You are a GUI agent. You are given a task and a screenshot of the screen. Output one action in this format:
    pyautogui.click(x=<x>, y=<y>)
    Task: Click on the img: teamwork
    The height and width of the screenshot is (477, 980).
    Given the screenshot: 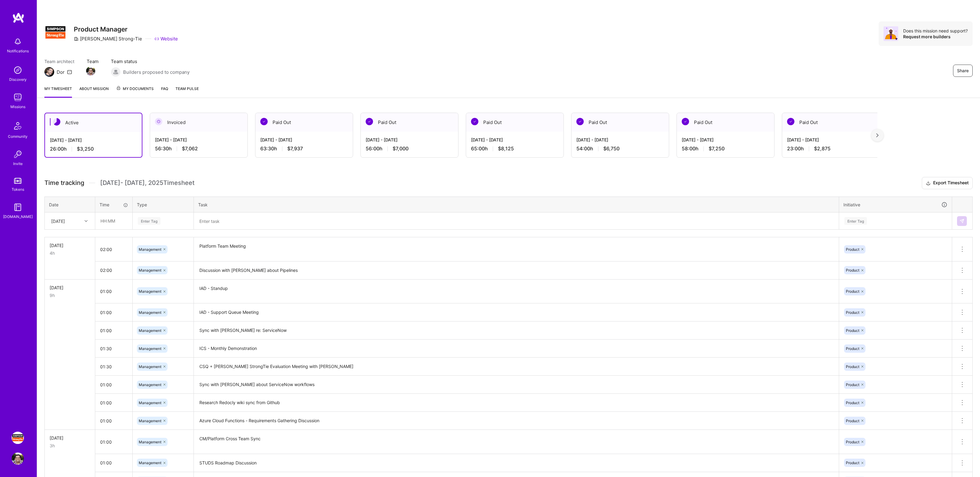 What is the action you would take?
    pyautogui.click(x=18, y=98)
    